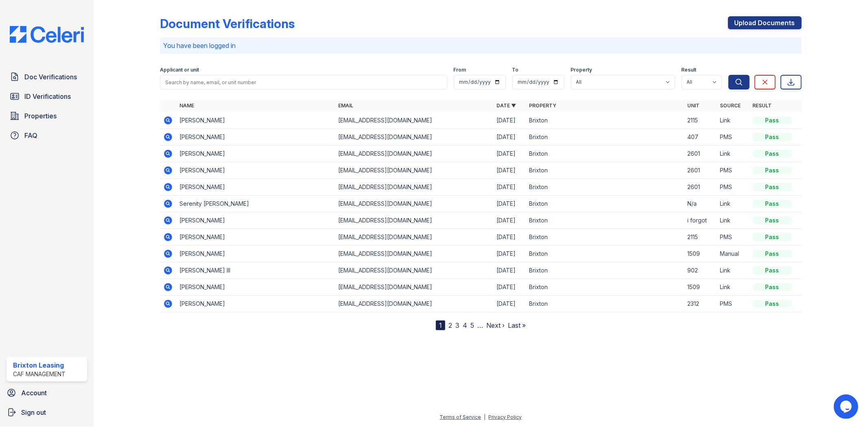  Describe the element at coordinates (47, 413) in the screenshot. I see `button: Sign out` at that location.